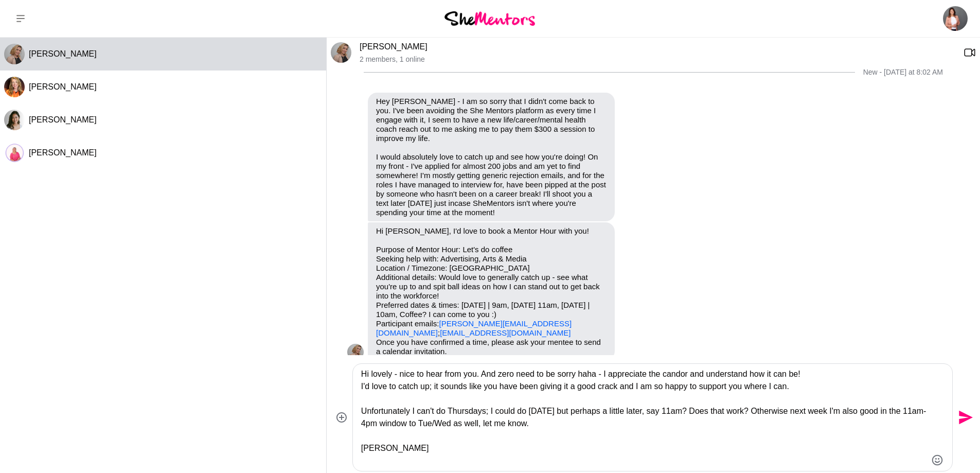  I want to click on img: S, so click(15, 153).